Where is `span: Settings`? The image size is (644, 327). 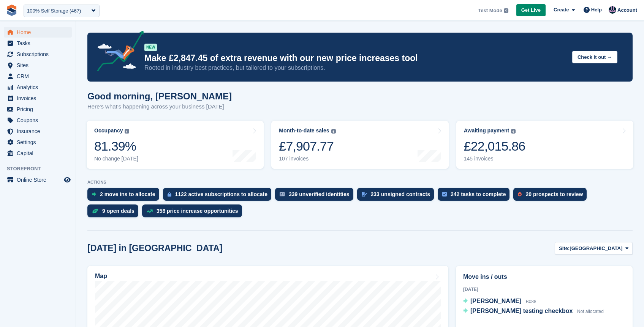 span: Settings is located at coordinates (39, 143).